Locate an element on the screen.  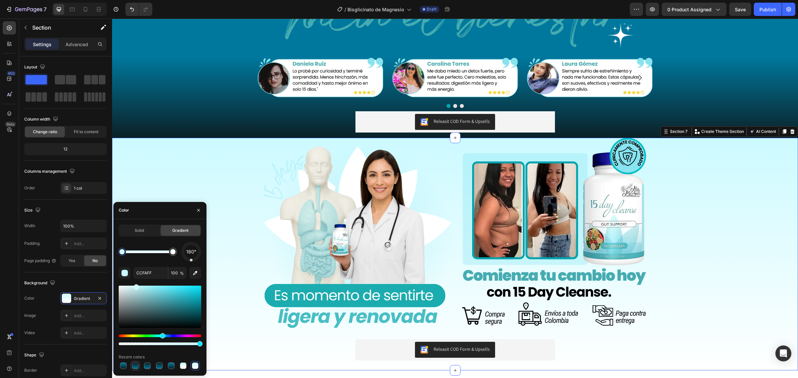
div: Order is located at coordinates (30, 188).